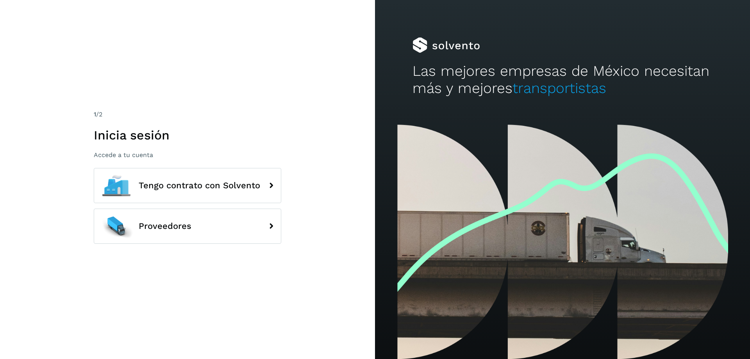  What do you see at coordinates (188, 186) in the screenshot?
I see `button: Tengo contrato con Solvento` at bounding box center [188, 186].